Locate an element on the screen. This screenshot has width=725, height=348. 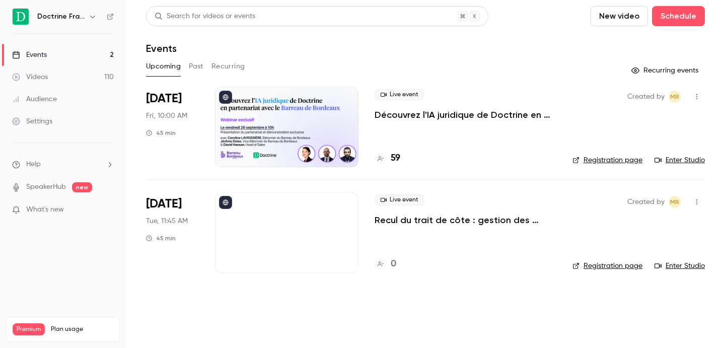
span: Plan usage is located at coordinates (82, 329).